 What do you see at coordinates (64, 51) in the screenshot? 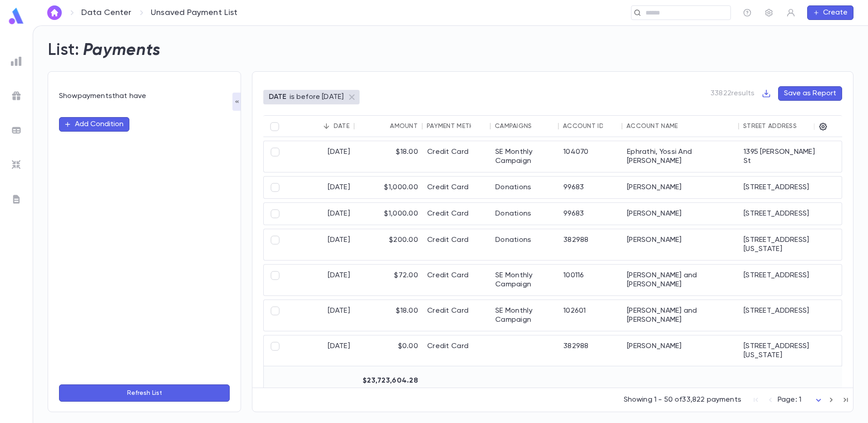
I see `h2: List:` at bounding box center [64, 51].